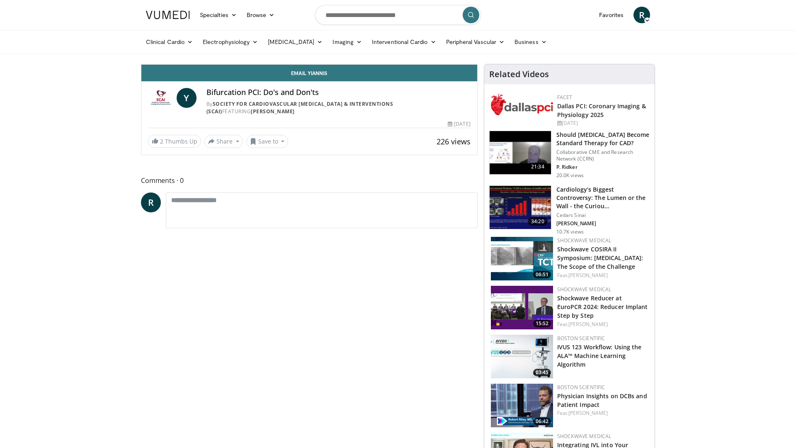 The height and width of the screenshot is (448, 796). I want to click on a: 34:20 Cardiology’s Biggest Controversy: The Lumen or the Wall - the Curiou… Cedars Sinai [PERSON_..., so click(569, 210).